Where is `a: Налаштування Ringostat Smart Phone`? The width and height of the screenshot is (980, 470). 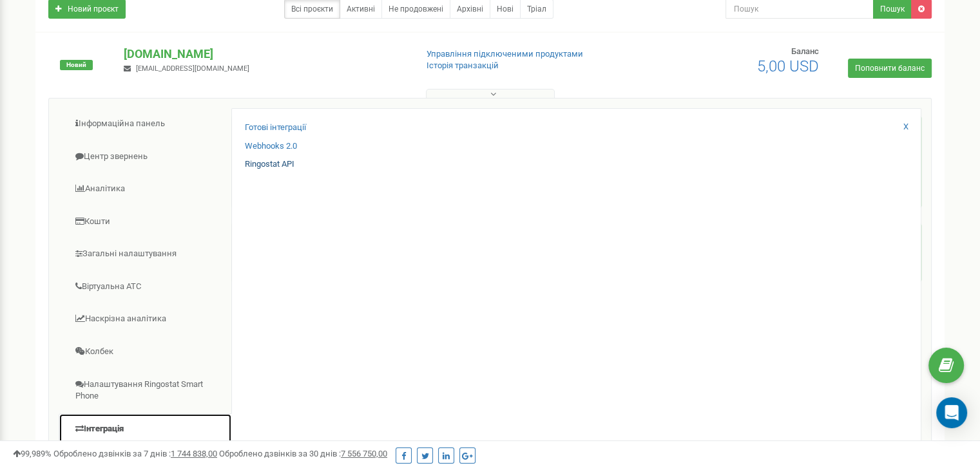 a: Налаштування Ringostat Smart Phone is located at coordinates (145, 390).